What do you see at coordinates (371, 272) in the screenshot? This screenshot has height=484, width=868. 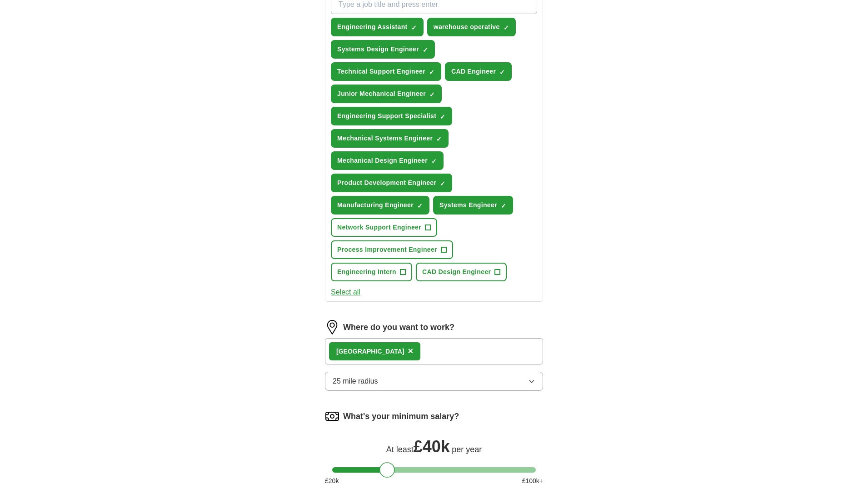 I see `button: Engineering Intern` at bounding box center [371, 272].